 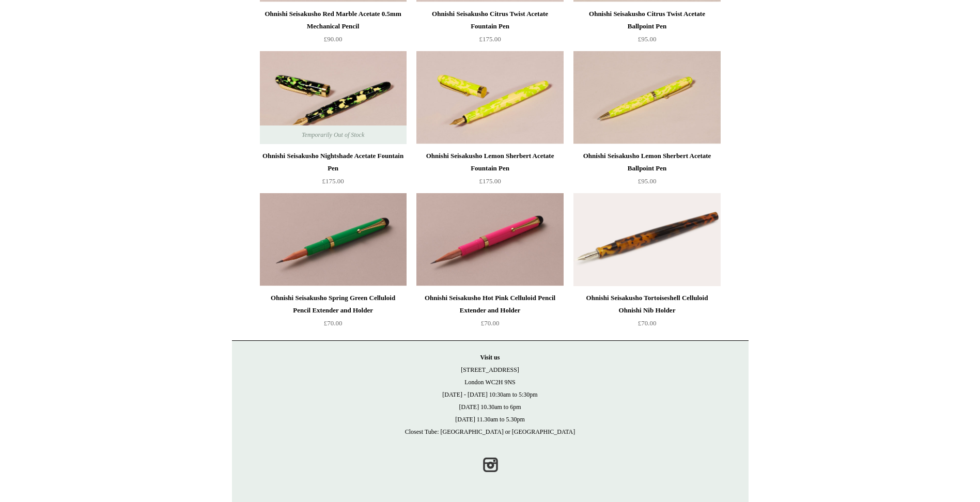 What do you see at coordinates (490, 464) in the screenshot?
I see `a: Instagram` at bounding box center [490, 464].